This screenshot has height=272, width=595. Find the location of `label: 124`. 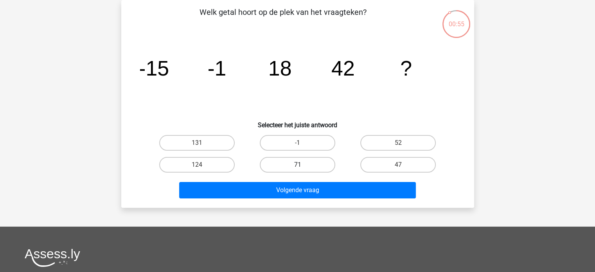

label: 124 is located at coordinates (197, 165).